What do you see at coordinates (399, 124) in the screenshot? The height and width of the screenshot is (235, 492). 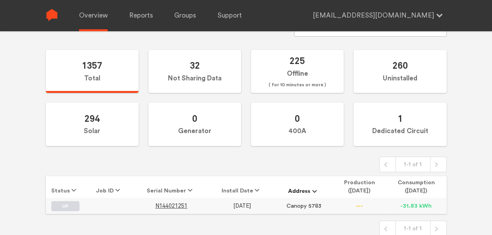 I see `label: Dedicated Circuit` at bounding box center [399, 124].